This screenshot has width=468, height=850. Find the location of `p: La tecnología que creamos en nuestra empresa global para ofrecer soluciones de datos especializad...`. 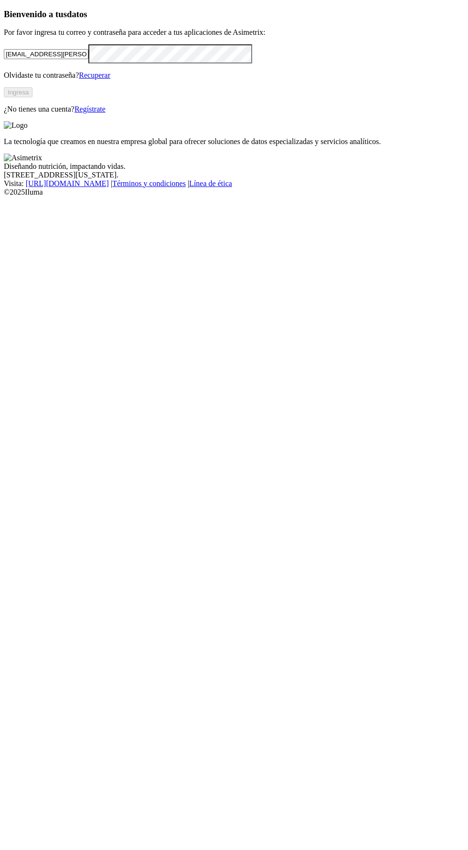

p: La tecnología que creamos en nuestra empresa global para ofrecer soluciones de datos especializad... is located at coordinates (234, 142).